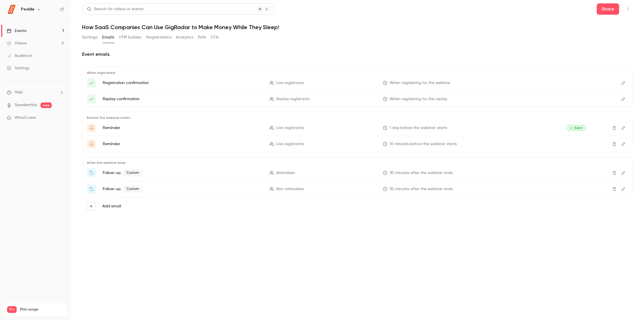 This screenshot has height=320, width=644. I want to click on button: Share, so click(608, 9).